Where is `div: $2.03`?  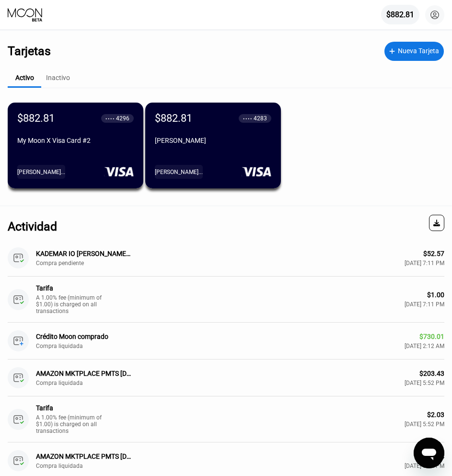
div: $2.03 is located at coordinates (436, 414).